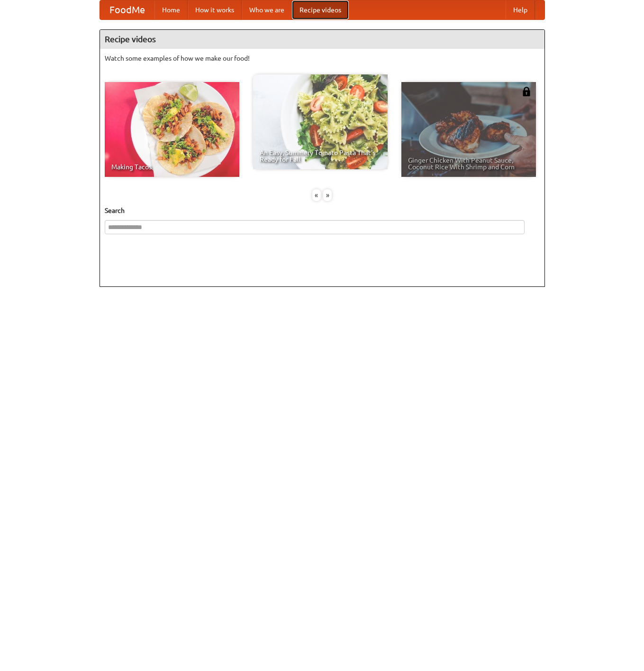 The height and width of the screenshot is (671, 644). What do you see at coordinates (214, 10) in the screenshot?
I see `a: How it works` at bounding box center [214, 10].